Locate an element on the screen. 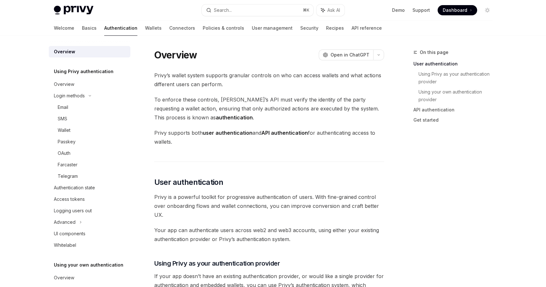 The width and height of the screenshot is (546, 287). a: Demo is located at coordinates (398, 10).